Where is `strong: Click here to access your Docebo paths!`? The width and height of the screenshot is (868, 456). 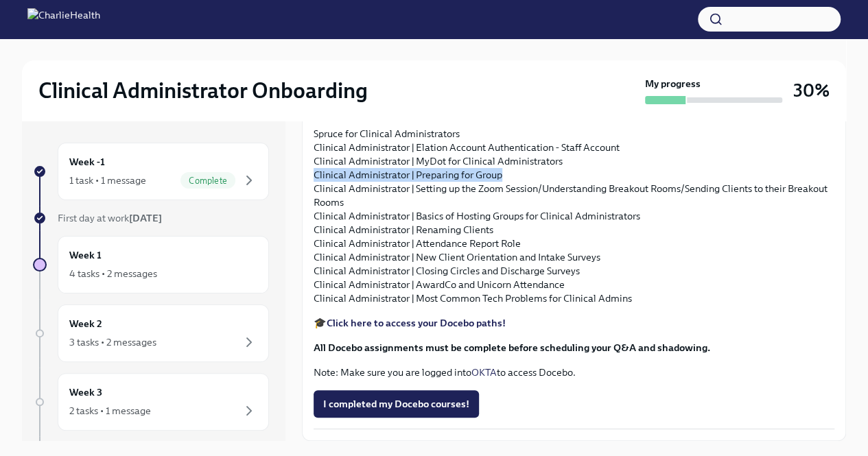 strong: Click here to access your Docebo paths! is located at coordinates (416, 323).